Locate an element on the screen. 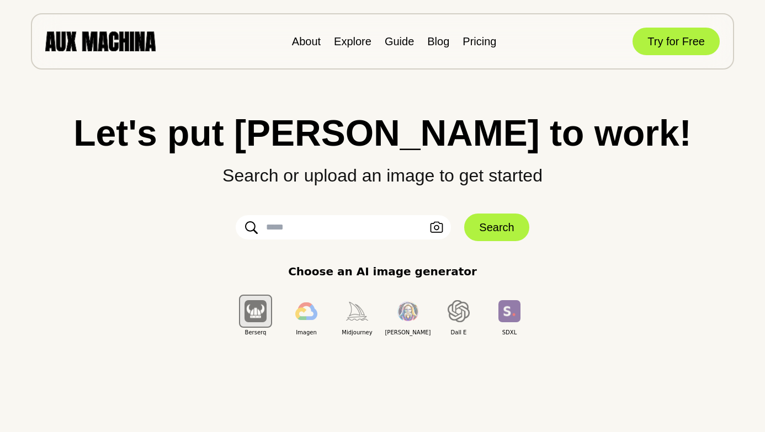 This screenshot has width=765, height=432. a: Blog is located at coordinates (438, 41).